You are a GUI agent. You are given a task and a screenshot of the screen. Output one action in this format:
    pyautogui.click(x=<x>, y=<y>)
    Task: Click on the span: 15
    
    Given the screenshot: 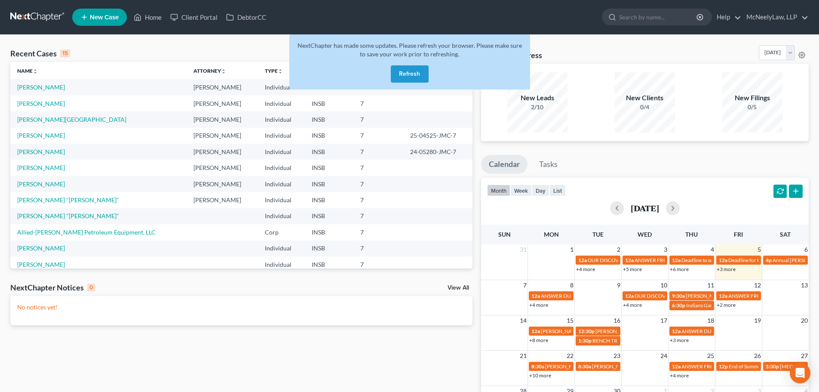 What is the action you would take?
    pyautogui.click(x=570, y=320)
    